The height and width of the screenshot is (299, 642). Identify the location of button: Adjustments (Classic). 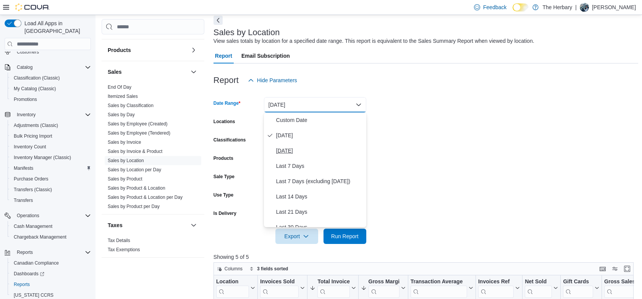
(51, 125).